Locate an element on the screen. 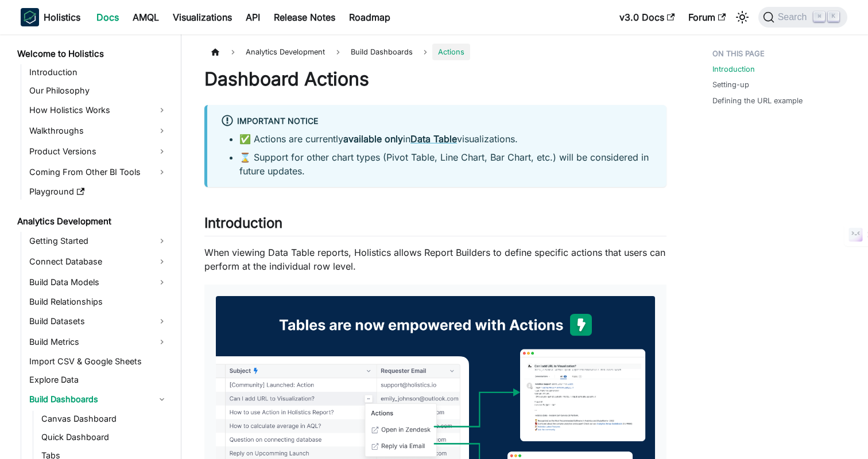 The height and width of the screenshot is (459, 868). a: Build Relationships is located at coordinates (98, 301).